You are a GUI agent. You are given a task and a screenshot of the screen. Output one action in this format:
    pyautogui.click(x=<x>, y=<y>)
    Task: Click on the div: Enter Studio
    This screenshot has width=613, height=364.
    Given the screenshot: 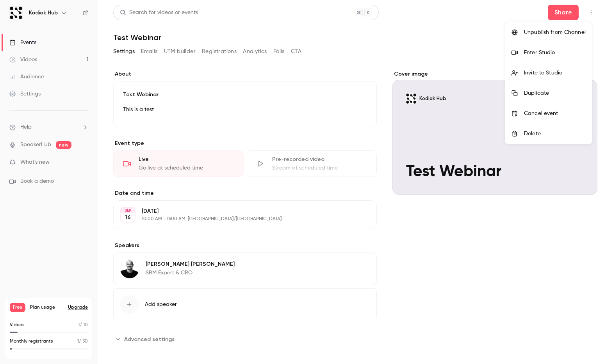 What is the action you would take?
    pyautogui.click(x=554, y=53)
    